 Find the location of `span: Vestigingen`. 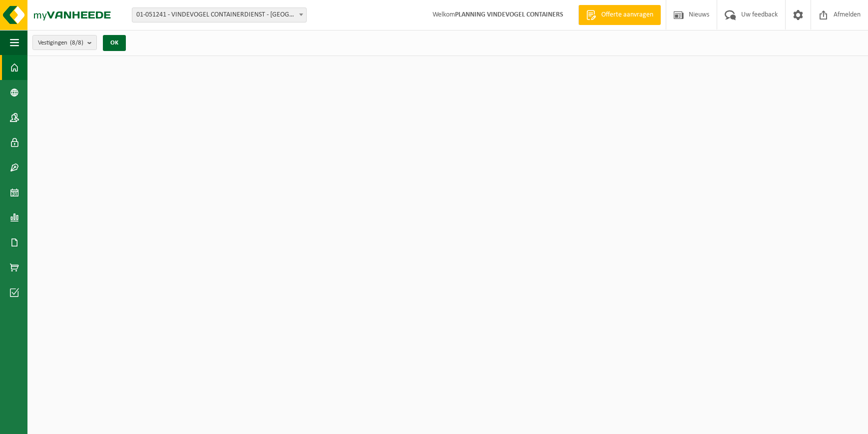

span: Vestigingen is located at coordinates (61, 43).